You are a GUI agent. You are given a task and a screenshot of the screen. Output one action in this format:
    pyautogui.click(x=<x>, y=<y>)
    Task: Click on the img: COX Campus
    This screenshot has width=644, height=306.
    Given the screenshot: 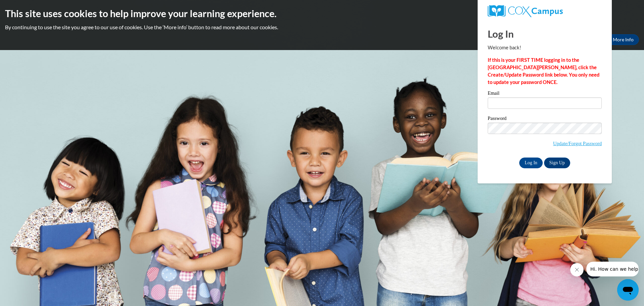 What is the action you would take?
    pyautogui.click(x=525, y=11)
    